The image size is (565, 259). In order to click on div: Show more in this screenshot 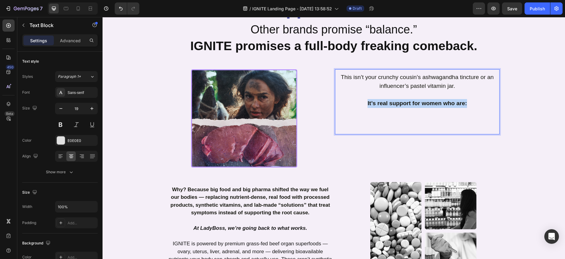, I will do `click(60, 172)`.